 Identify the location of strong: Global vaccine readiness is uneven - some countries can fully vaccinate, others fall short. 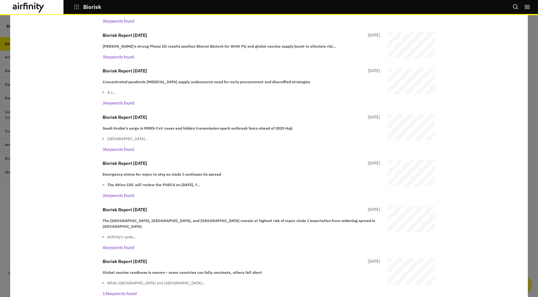
(182, 272).